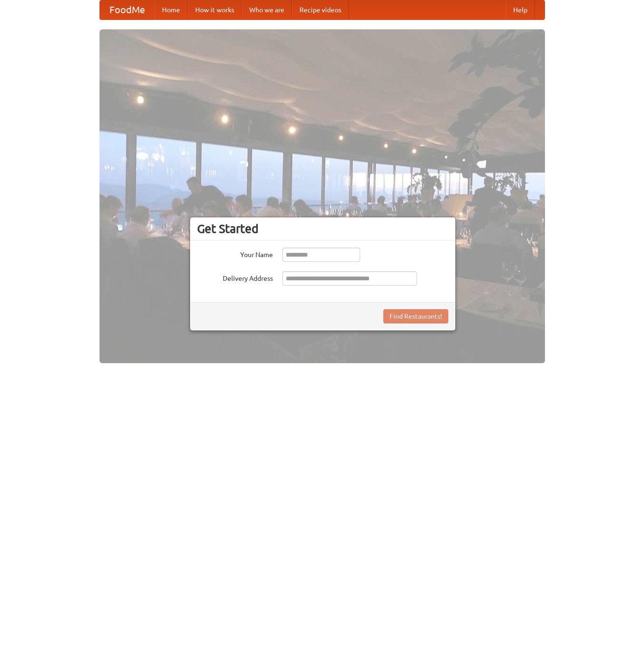 This screenshot has width=644, height=670. I want to click on a: Help, so click(520, 10).